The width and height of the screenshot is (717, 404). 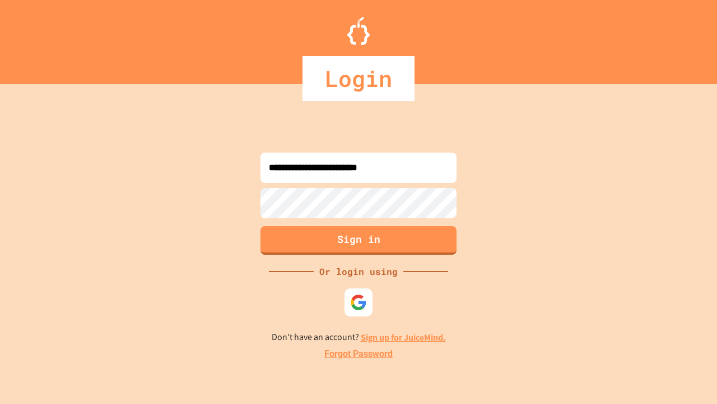 What do you see at coordinates (359, 271) in the screenshot?
I see `div: Or login using` at bounding box center [359, 271].